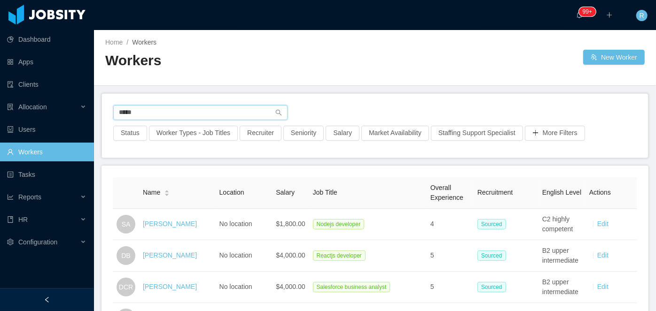 Image resolution: width=656 pixels, height=311 pixels. Describe the element at coordinates (114, 42) in the screenshot. I see `a: Home` at that location.